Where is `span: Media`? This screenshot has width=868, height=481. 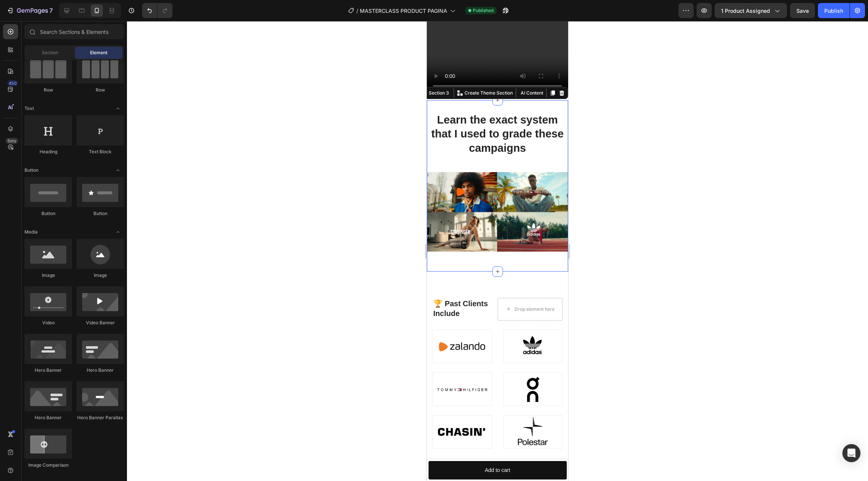 span: Media is located at coordinates (31, 232).